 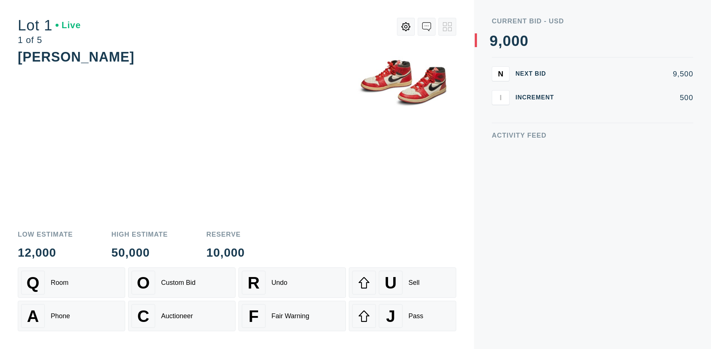 I want to click on div: Pass, so click(x=416, y=316).